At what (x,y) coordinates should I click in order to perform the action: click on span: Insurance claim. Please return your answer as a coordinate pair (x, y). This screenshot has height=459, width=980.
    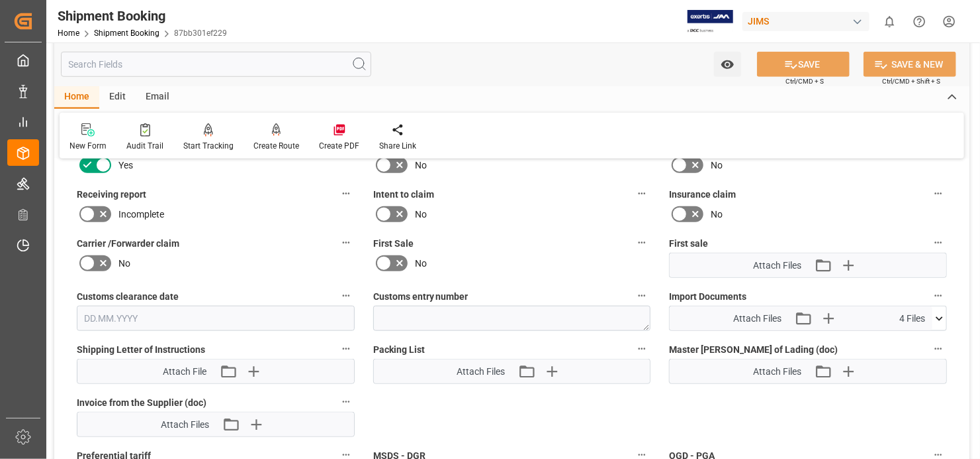
    Looking at the image, I should click on (703, 194).